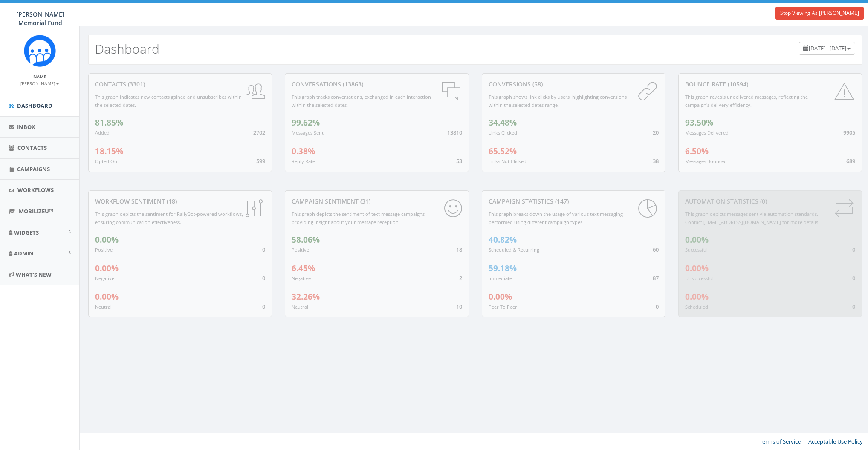 The height and width of the screenshot is (450, 868). Describe the element at coordinates (503, 133) in the screenshot. I see `small: Links Clicked` at that location.